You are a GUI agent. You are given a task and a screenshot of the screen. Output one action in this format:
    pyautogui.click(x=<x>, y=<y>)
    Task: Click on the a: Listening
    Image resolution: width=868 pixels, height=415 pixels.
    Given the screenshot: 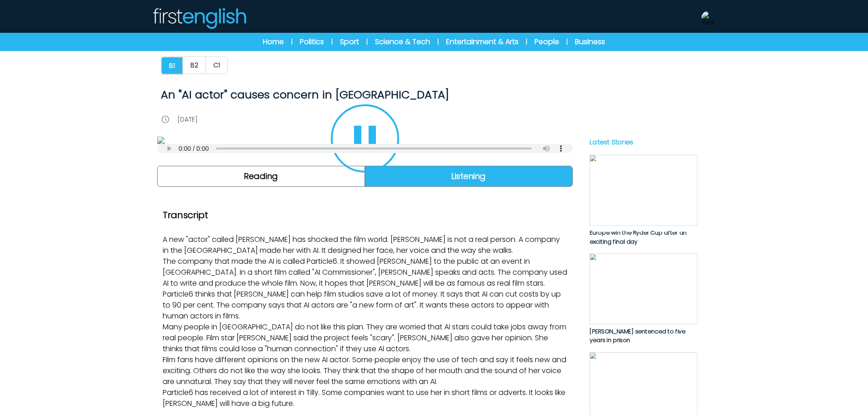 What is the action you would take?
    pyautogui.click(x=468, y=176)
    